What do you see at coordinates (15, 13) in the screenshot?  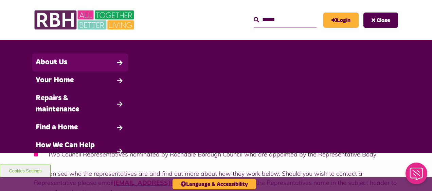 I see `div: Close Web Assistant` at bounding box center [15, 13].